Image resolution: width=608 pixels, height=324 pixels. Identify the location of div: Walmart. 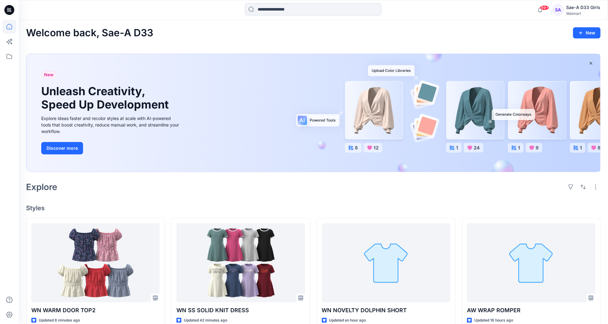
(583, 13).